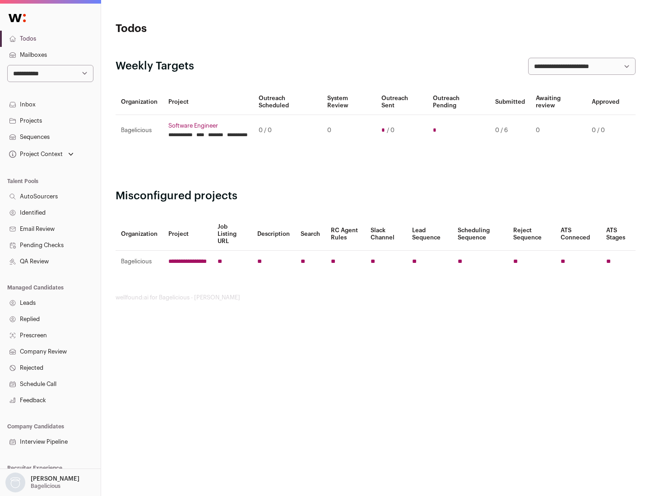 The image size is (650, 496). I want to click on th: RC Agent Rules, so click(345, 234).